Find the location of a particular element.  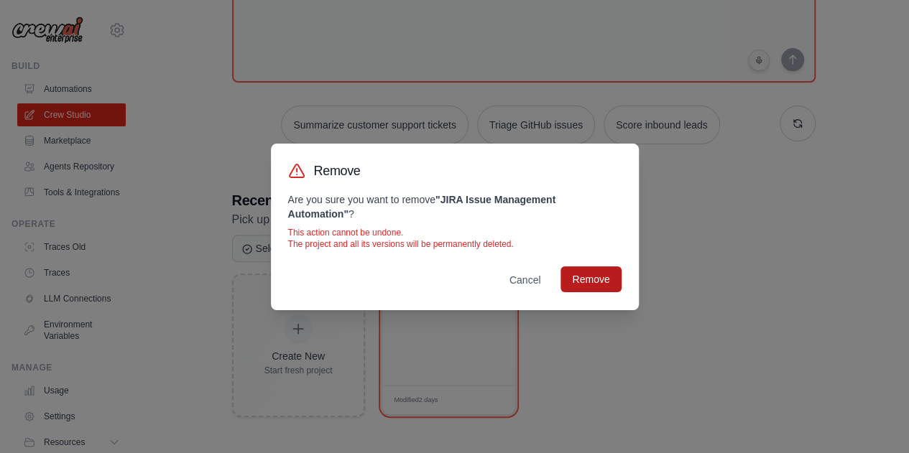

h3: Remove is located at coordinates (337, 171).